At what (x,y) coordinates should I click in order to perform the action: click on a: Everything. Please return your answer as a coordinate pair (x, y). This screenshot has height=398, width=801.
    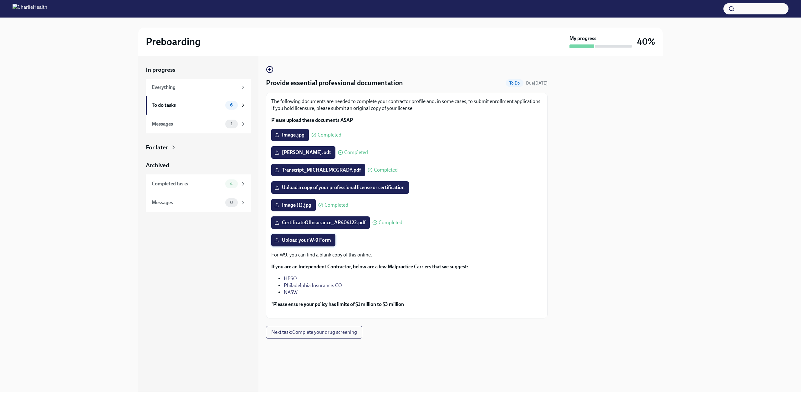
    Looking at the image, I should click on (198, 87).